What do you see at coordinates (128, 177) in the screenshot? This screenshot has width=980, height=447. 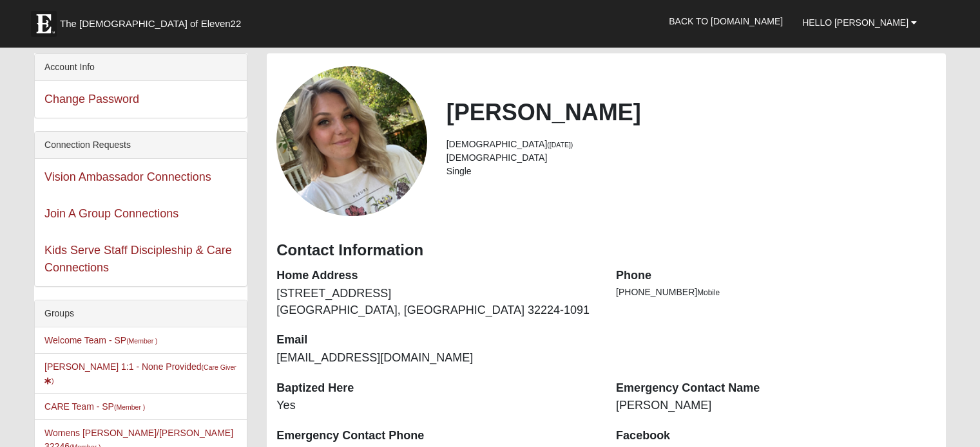 I see `a: Vision Ambassador Connections` at bounding box center [128, 177].